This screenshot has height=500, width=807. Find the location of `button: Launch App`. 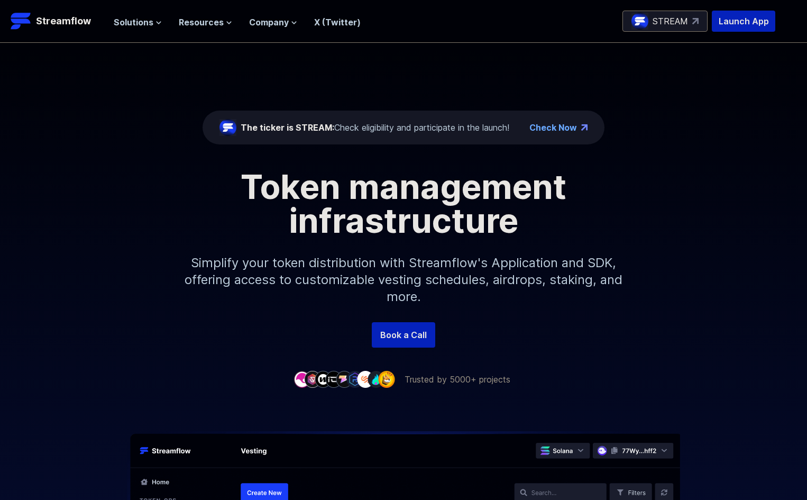

button: Launch App is located at coordinates (744, 21).